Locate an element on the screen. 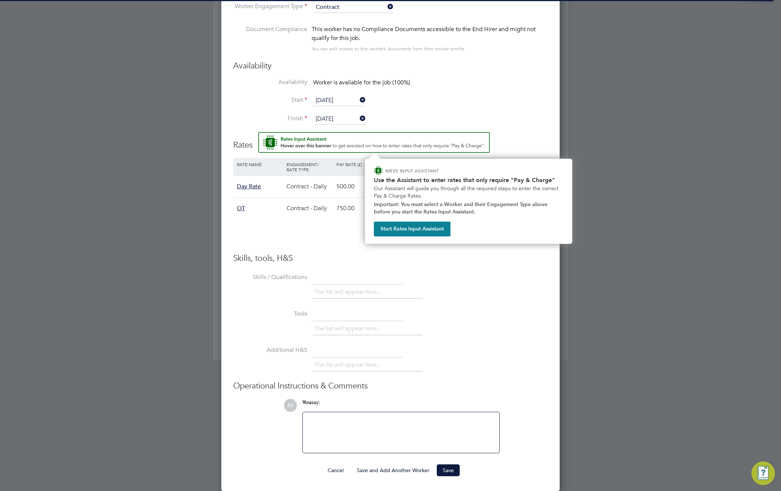 The width and height of the screenshot is (781, 491). div: Rate Name is located at coordinates (260, 164).